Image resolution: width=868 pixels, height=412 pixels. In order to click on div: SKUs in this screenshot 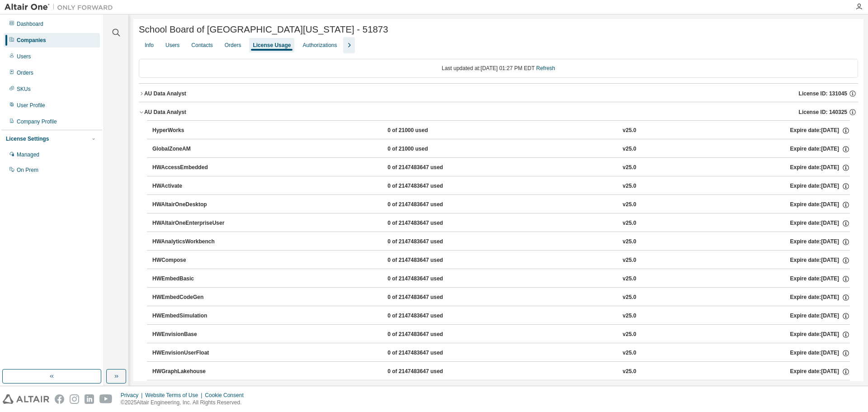, I will do `click(23, 89)`.